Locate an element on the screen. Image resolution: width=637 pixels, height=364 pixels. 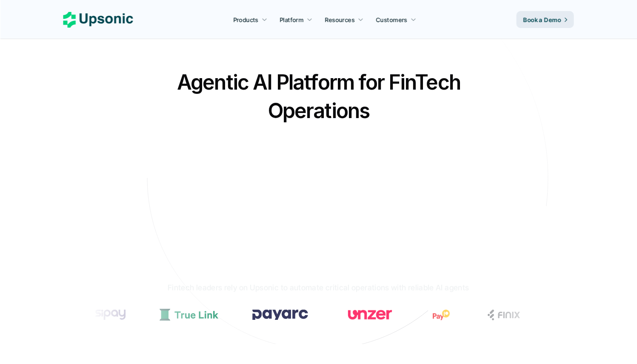
p: From onboarding to compliance to settlement to autonomous control. Work with %82 more efficiency ... is located at coordinates (319, 162).